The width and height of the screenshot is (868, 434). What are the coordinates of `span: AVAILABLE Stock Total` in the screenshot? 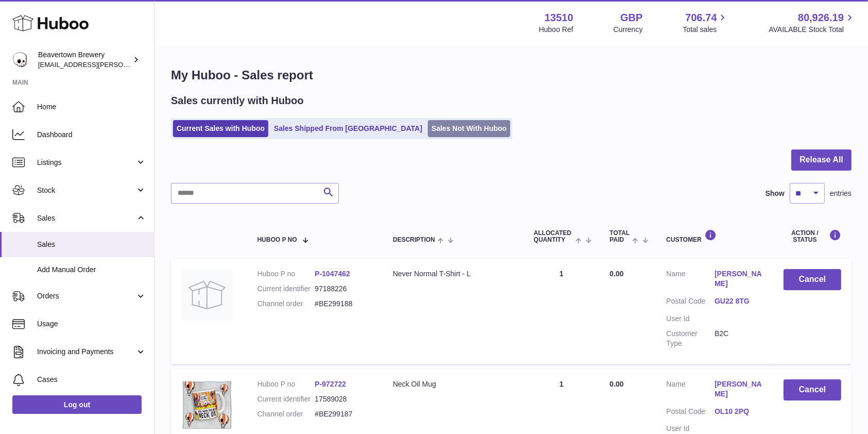 It's located at (812, 29).